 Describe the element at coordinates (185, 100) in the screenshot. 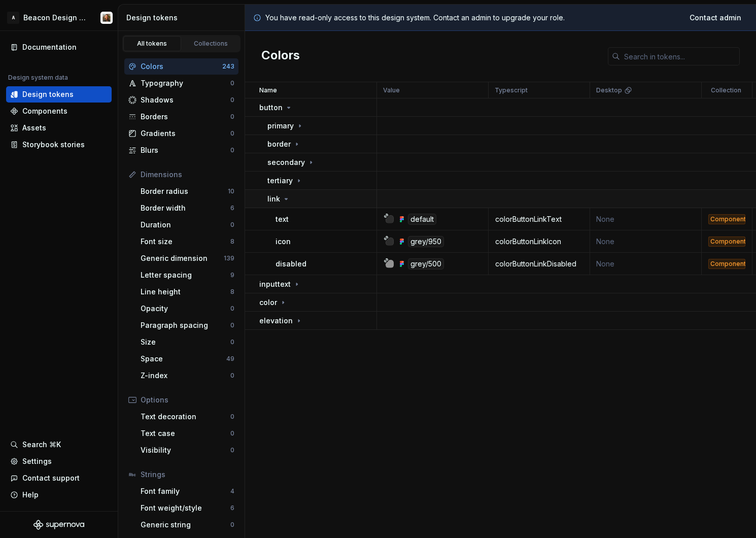

I see `div: Shadows` at that location.